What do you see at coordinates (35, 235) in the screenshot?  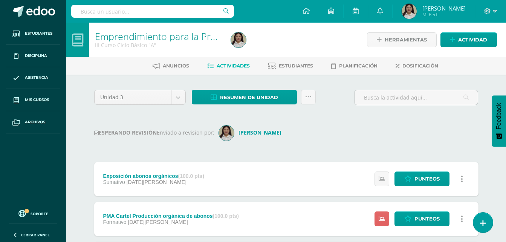 I see `span: Cerrar panel` at bounding box center [35, 235].